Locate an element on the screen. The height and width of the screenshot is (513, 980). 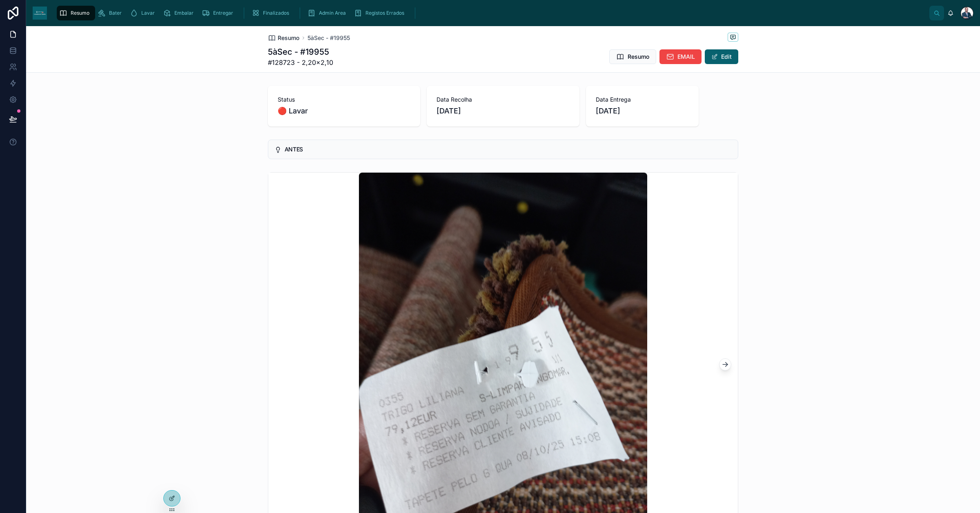
span: Embalar is located at coordinates (183, 13).